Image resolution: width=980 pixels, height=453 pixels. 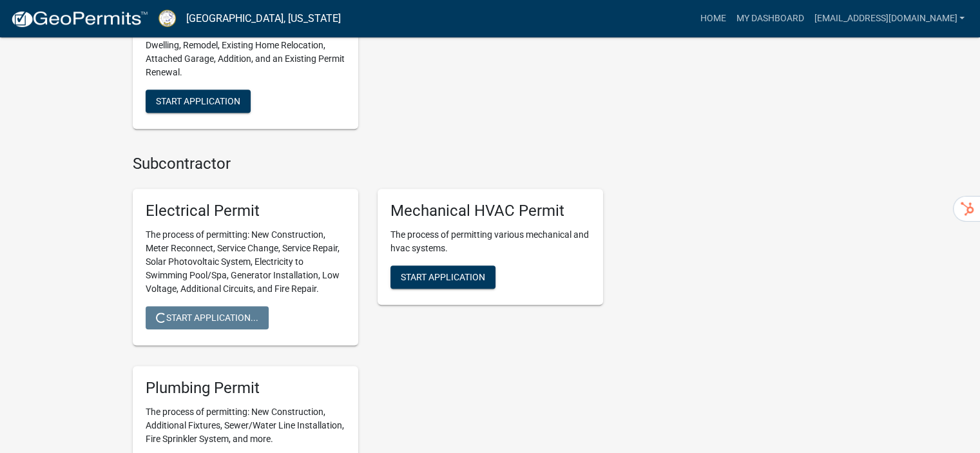 What do you see at coordinates (207, 317) in the screenshot?
I see `button: Start Application...` at bounding box center [207, 317].